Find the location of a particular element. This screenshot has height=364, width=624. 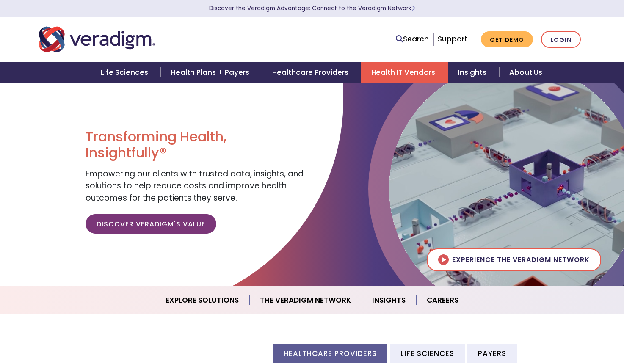

li: Life Sciences is located at coordinates (427, 353).